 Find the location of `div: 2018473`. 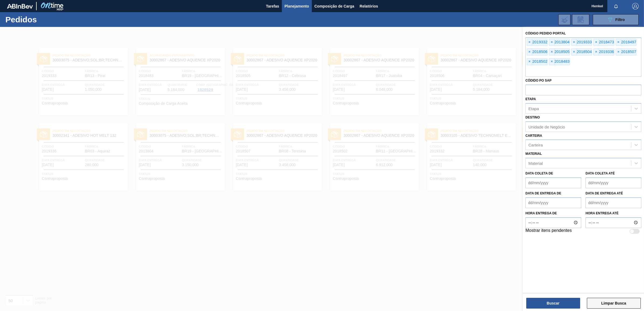

div: 2018473 is located at coordinates (604, 42).